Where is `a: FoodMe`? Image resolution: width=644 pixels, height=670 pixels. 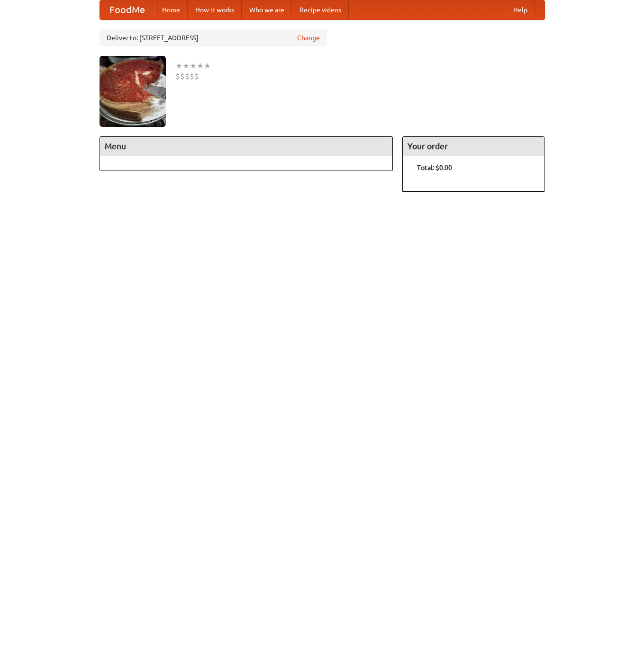 a: FoodMe is located at coordinates (127, 10).